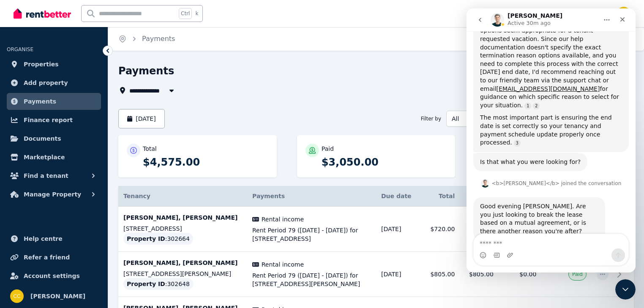 This screenshot has height=308, width=644. Describe the element at coordinates (48, 120) in the screenshot. I see `span: Finance report` at that location.